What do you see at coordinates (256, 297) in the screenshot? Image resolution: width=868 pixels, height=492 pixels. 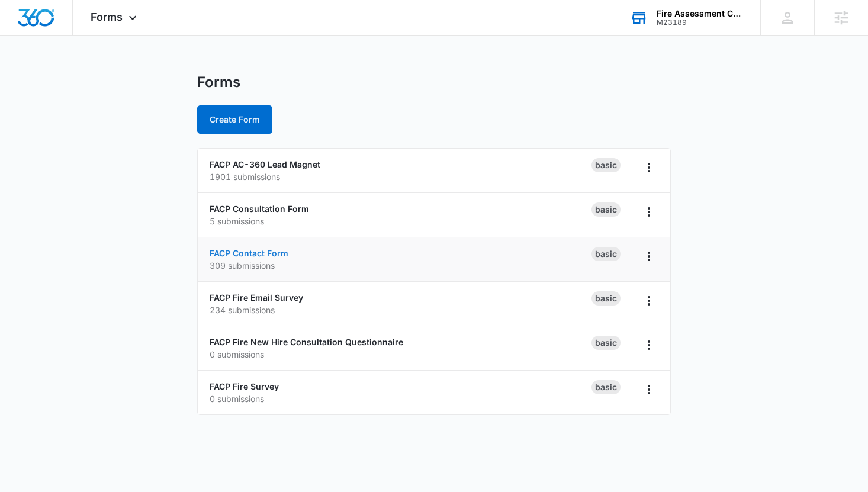 I see `a: FACP Fire Email Survey` at bounding box center [256, 297].